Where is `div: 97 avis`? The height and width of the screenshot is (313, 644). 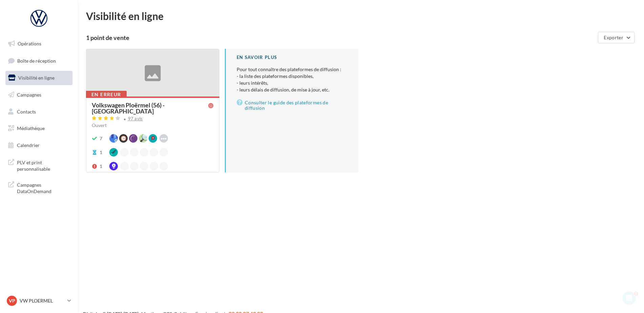 div: 97 avis is located at coordinates (136, 119).